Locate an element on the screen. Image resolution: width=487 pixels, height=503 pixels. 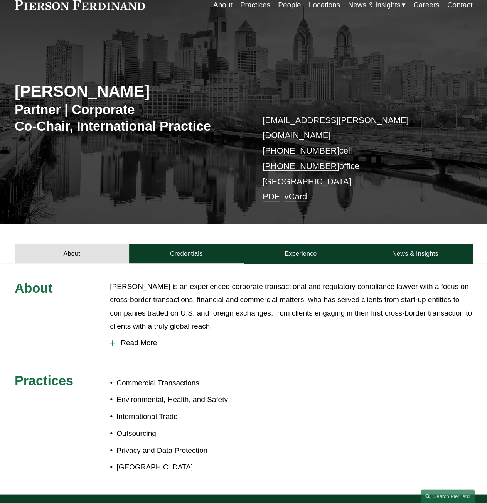
a: PDF is located at coordinates (271, 196).